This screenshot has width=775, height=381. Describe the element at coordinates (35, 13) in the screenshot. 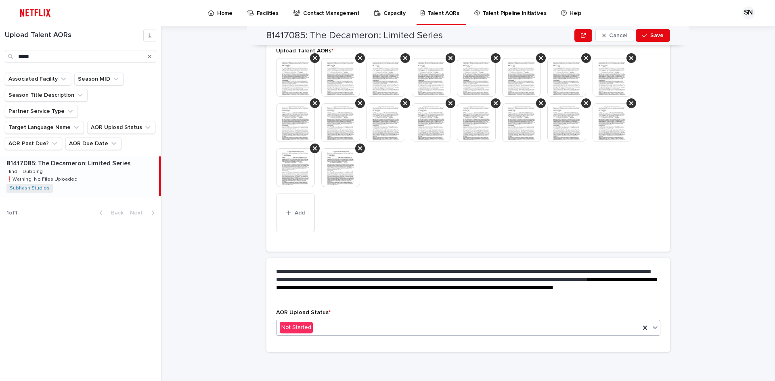

I see `img: ifQbXi3ZQGMSEF7WDB7W` at that location.